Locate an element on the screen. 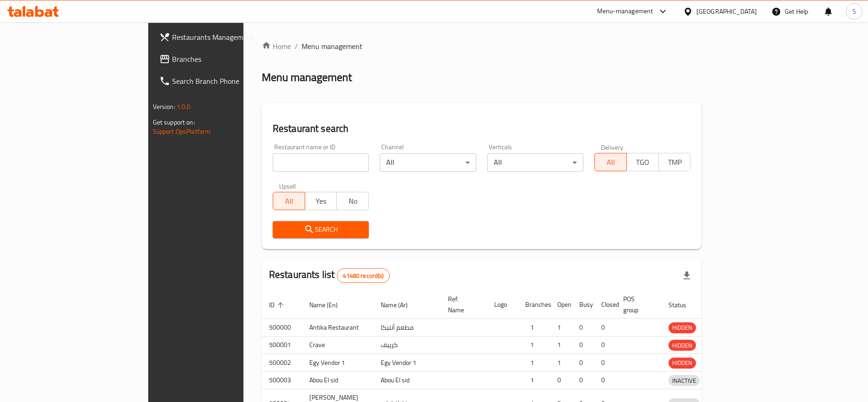  td: مطعم أنتيكا is located at coordinates (407, 327).